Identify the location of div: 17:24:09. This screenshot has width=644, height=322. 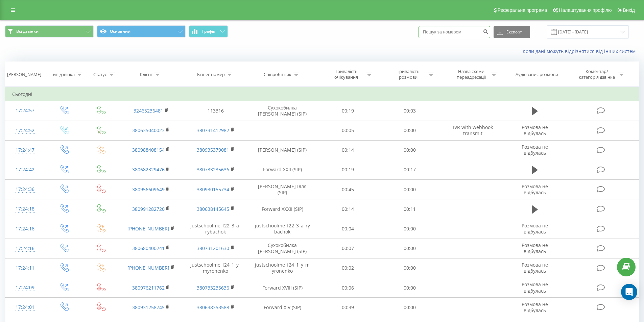
(25, 288).